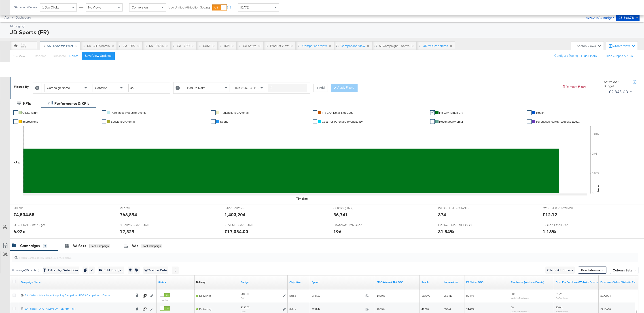  What do you see at coordinates (337, 309) in the screenshot?
I see `span: £291.44` at bounding box center [337, 309].